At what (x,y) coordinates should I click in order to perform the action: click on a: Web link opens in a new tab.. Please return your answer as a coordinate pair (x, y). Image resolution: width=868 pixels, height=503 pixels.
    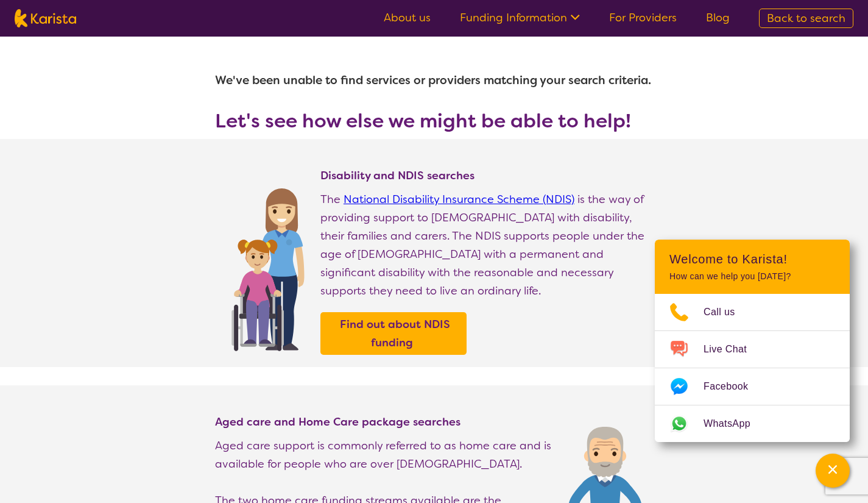
    Looking at the image, I should click on (752, 424).